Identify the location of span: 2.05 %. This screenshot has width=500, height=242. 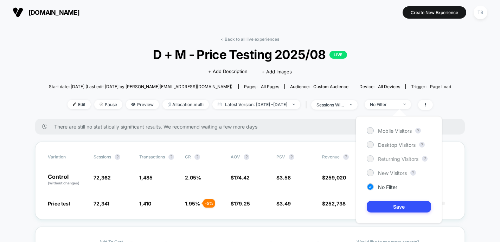
(193, 178).